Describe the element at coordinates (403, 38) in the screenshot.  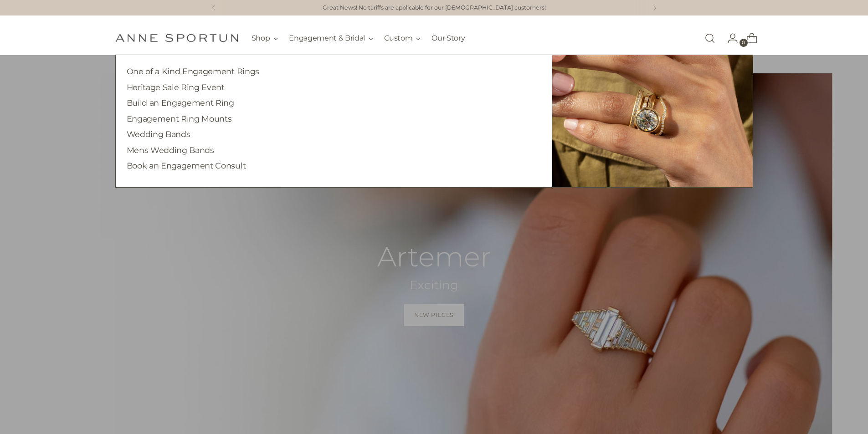
I see `button: Custom` at that location.